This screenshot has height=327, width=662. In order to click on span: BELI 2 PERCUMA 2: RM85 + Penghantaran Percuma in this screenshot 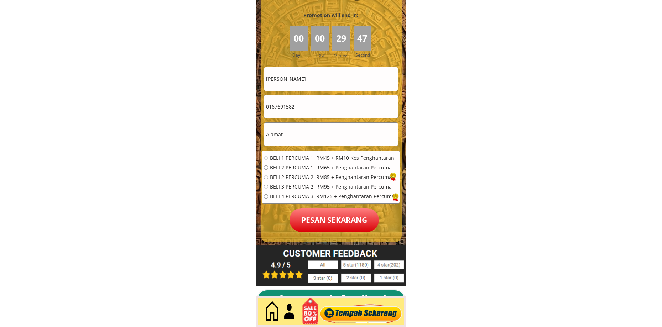, I will do `click(332, 177)`.